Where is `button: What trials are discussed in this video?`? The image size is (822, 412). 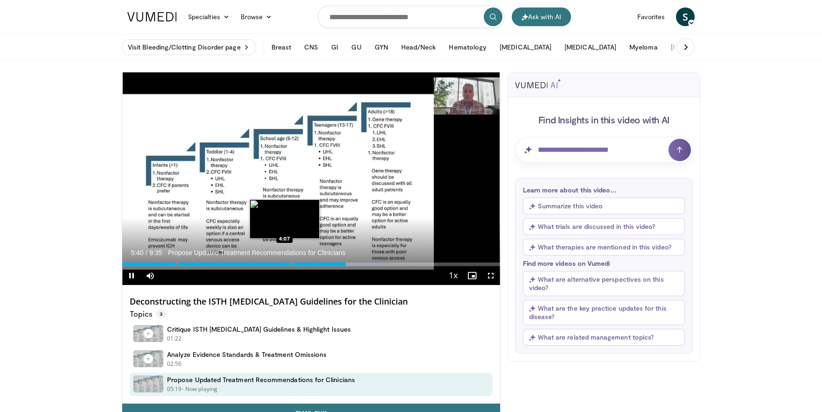
button: What trials are discussed in this video? is located at coordinates (604, 226).